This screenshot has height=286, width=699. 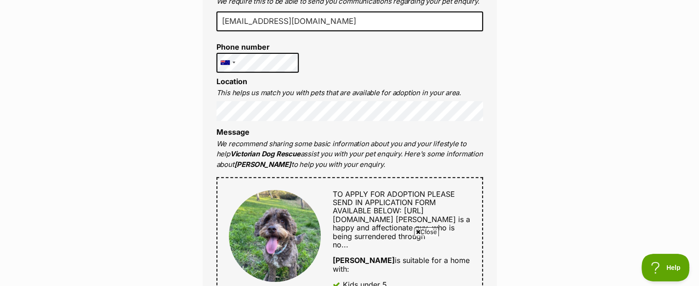 I want to click on div: Australia: +61, so click(x=228, y=63).